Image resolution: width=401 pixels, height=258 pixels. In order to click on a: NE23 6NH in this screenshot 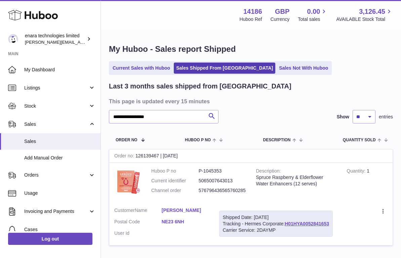, I will do `click(185, 222)`.